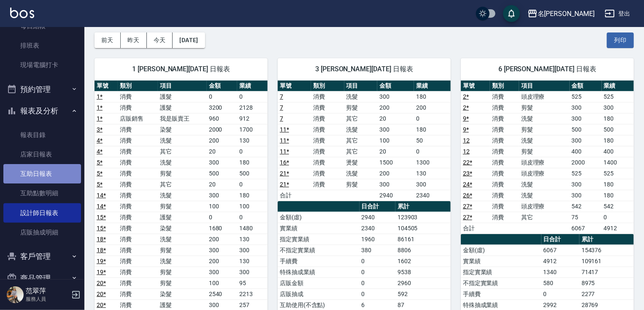 This screenshot has height=310, width=644. I want to click on td: 不指定實業績, so click(501, 283).